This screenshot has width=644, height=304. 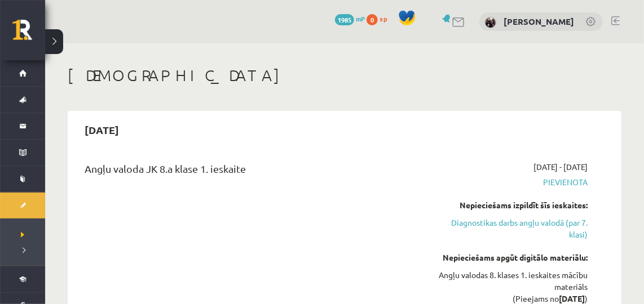 What do you see at coordinates (380, 18) in the screenshot?
I see `a: 0 xp` at bounding box center [380, 18].